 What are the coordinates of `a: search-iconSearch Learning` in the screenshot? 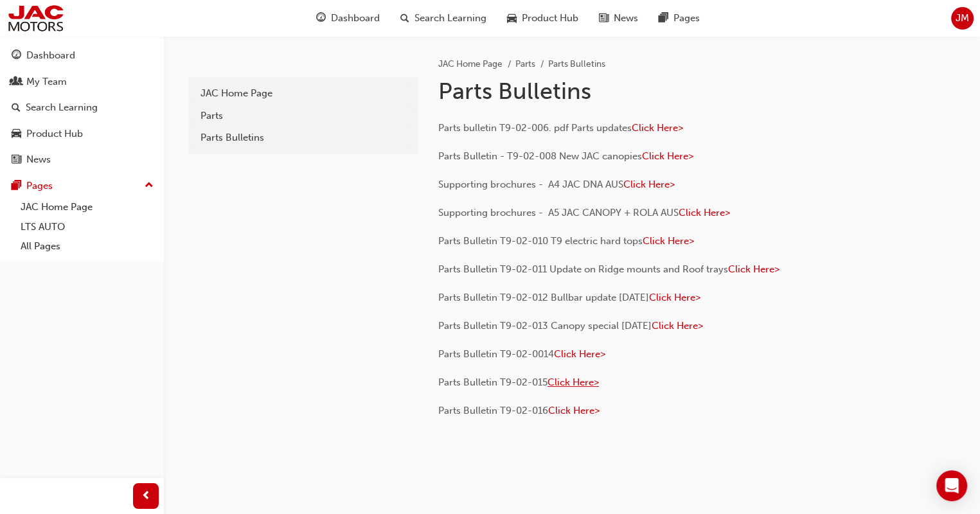 It's located at (444, 18).